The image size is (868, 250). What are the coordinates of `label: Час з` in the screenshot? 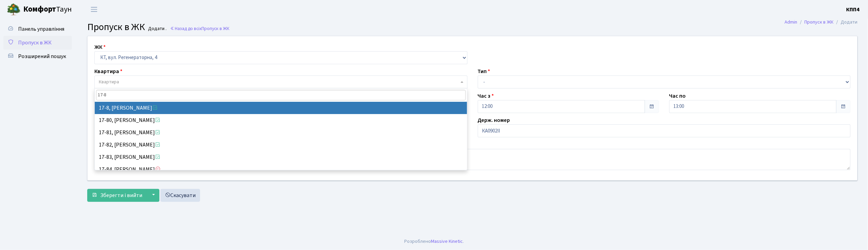 It's located at (486, 96).